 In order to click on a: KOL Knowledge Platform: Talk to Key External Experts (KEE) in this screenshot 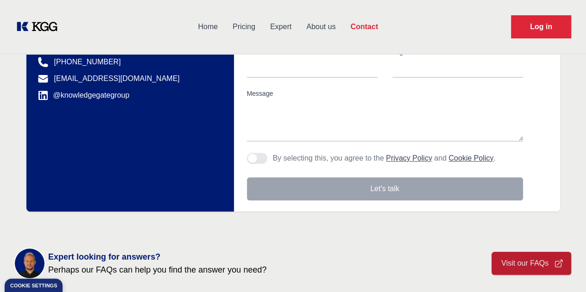, I will do `click(40, 27)`.